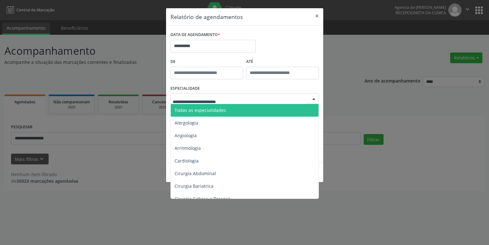  What do you see at coordinates (317, 16) in the screenshot?
I see `button: Close` at bounding box center [317, 16].